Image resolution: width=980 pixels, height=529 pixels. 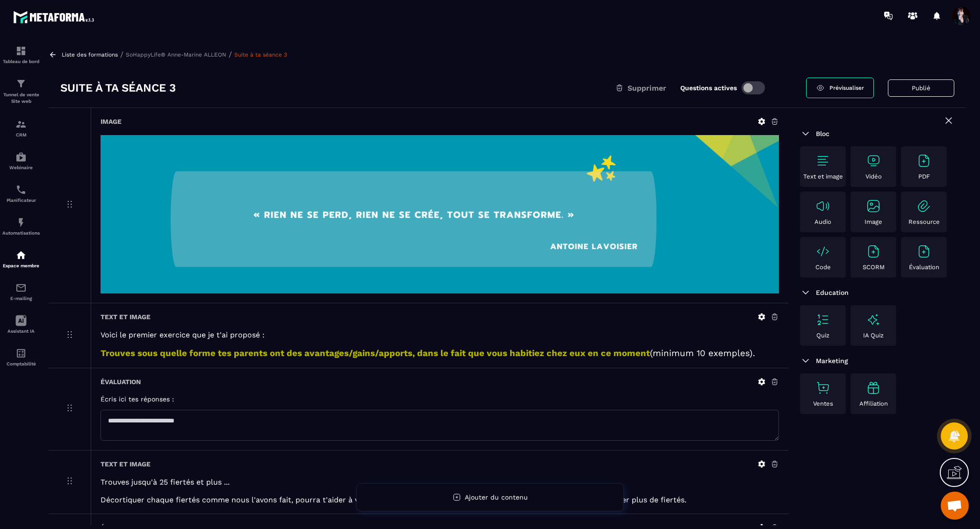 I want to click on a: Assistant IA, so click(x=21, y=325).